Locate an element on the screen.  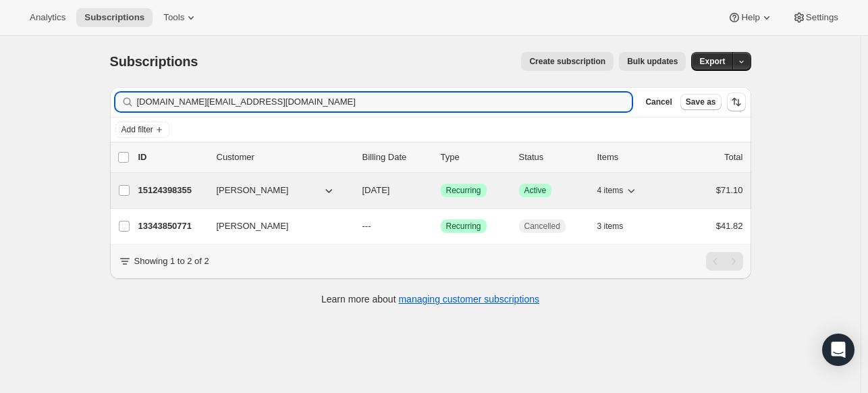
span: Create subscription is located at coordinates (567, 61).